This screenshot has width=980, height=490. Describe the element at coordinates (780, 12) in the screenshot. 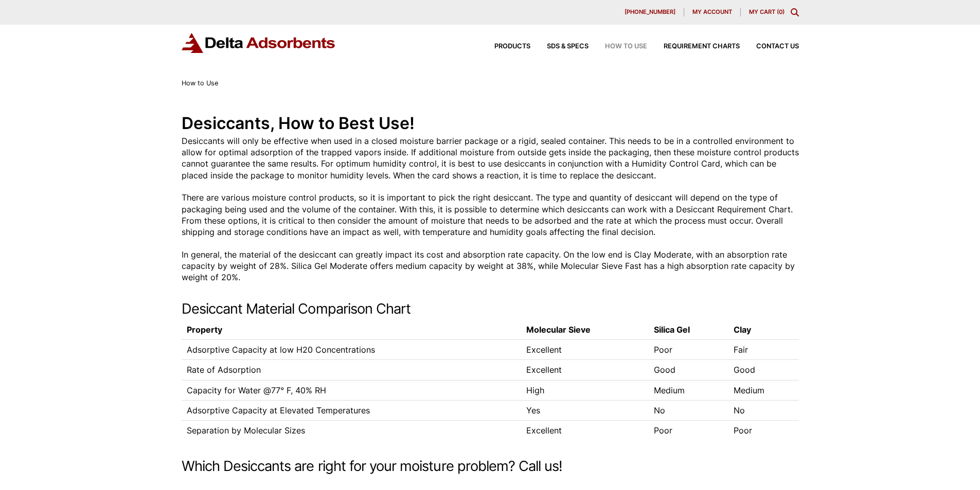

I see `span: 0` at that location.